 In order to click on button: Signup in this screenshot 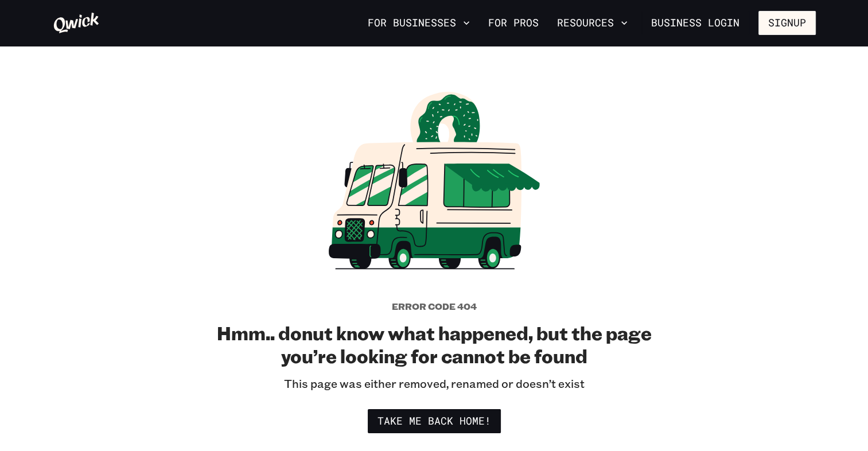, I will do `click(787, 23)`.